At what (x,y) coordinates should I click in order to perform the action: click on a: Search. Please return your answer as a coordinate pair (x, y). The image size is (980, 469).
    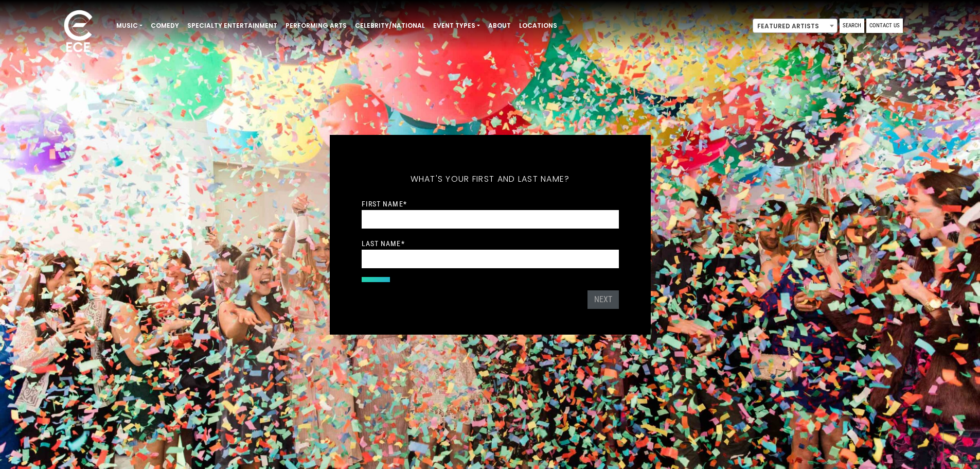
    Looking at the image, I should click on (852, 26).